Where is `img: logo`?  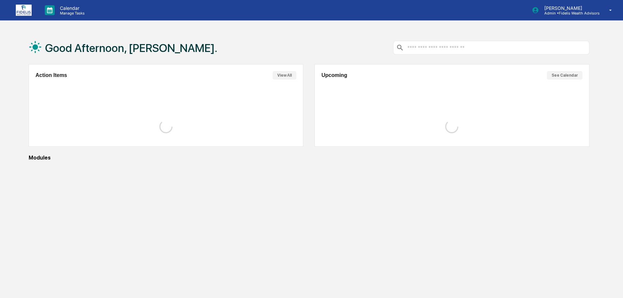 img: logo is located at coordinates (24, 10).